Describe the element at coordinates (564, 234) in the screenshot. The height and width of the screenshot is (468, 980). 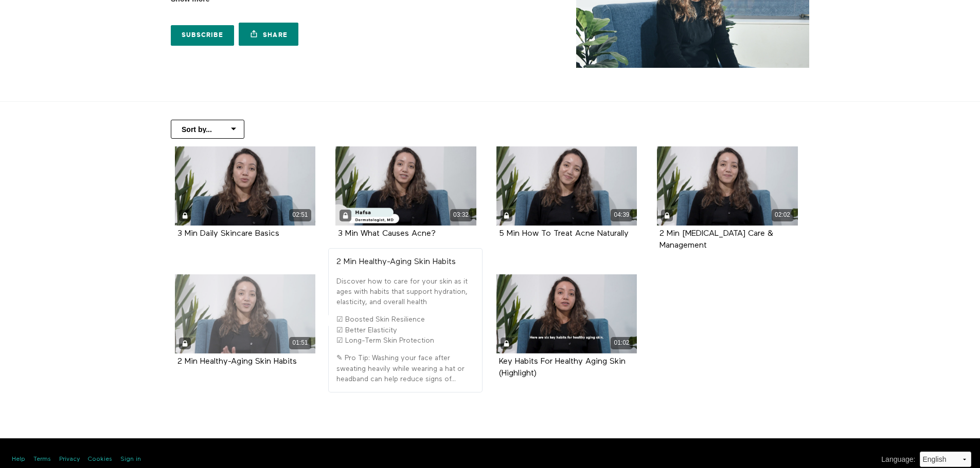
I see `strong: 5 Min How To Treat Acne Naturally` at that location.